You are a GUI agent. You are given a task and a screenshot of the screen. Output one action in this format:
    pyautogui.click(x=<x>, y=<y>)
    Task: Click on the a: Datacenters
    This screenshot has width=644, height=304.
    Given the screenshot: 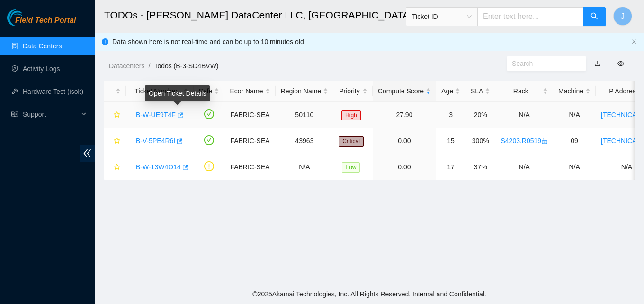 What is the action you would take?
    pyautogui.click(x=126, y=66)
    